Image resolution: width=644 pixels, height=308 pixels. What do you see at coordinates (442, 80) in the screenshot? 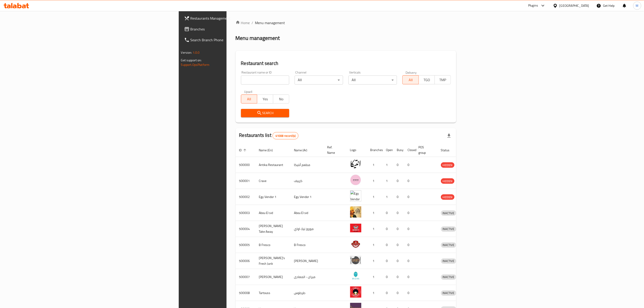
I see `button: TMP` at bounding box center [442, 80].